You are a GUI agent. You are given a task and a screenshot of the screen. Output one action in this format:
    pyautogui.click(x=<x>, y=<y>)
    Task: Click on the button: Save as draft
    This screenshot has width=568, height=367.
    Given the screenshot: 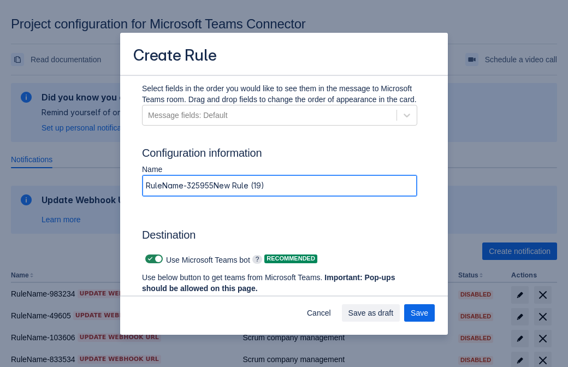 What is the action you would take?
    pyautogui.click(x=371, y=313)
    